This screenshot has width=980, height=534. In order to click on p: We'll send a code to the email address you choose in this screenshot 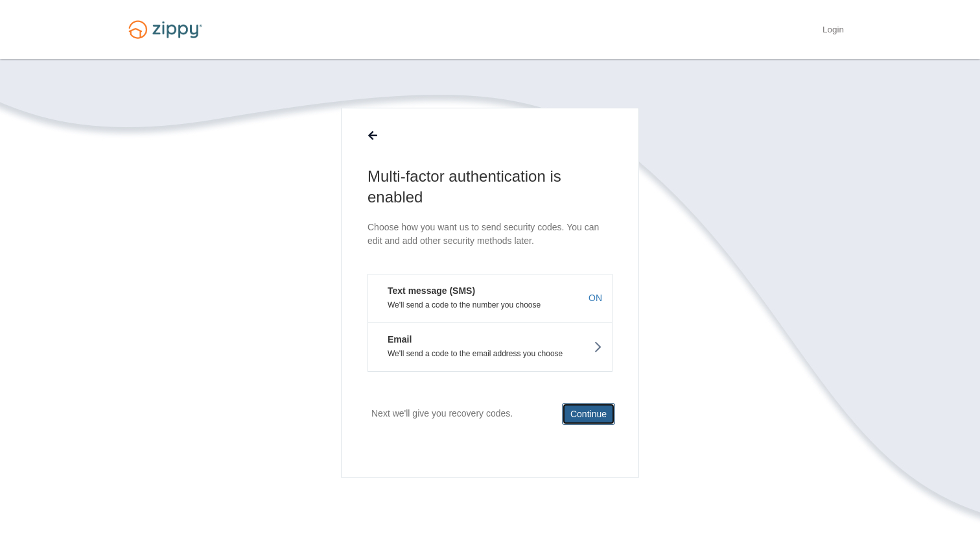, I will do `click(490, 353)`.